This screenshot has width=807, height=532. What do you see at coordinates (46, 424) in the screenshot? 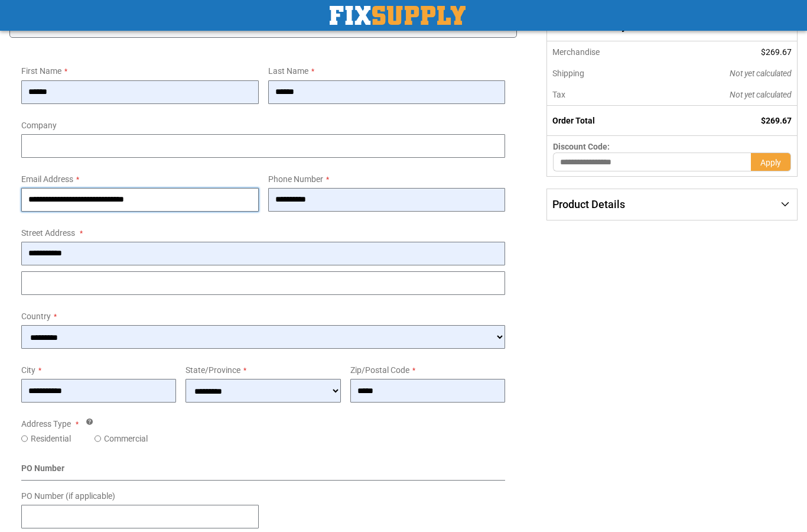
I see `span: Address Type` at bounding box center [46, 424].